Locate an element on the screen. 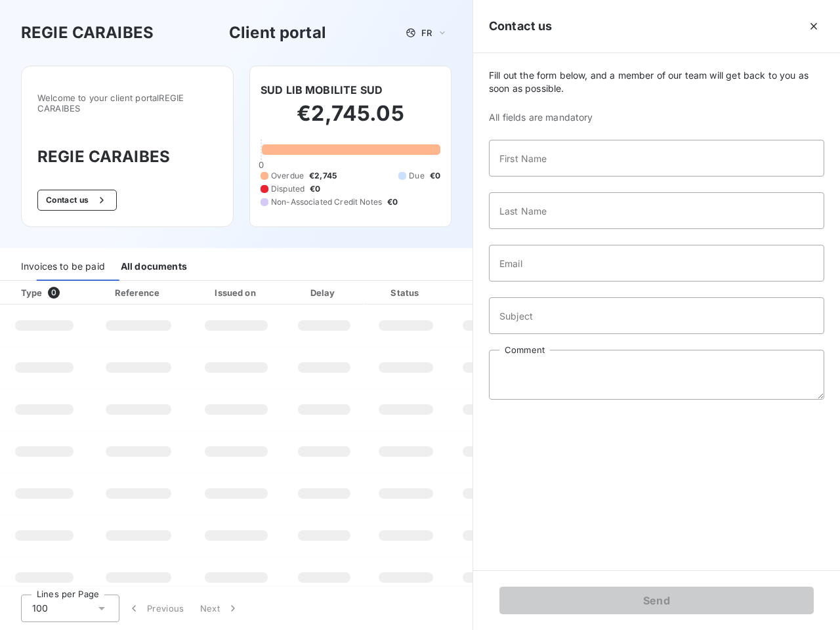 The width and height of the screenshot is (840, 630). div: Amount is located at coordinates (492, 292).